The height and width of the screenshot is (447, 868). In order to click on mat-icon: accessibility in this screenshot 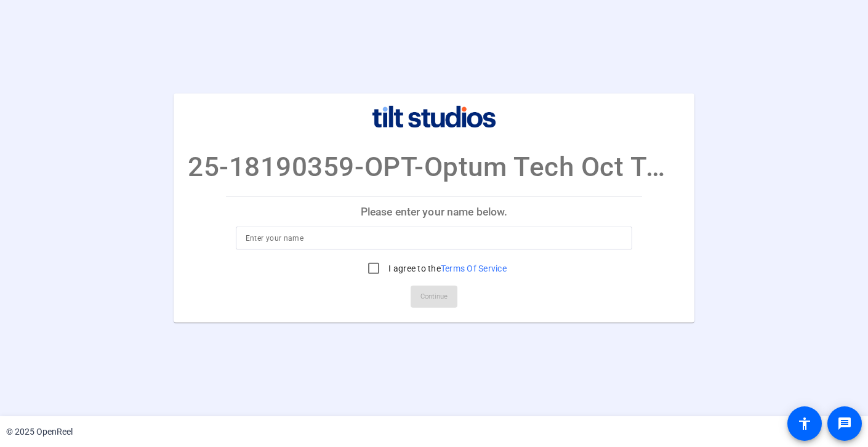, I will do `click(805, 424)`.